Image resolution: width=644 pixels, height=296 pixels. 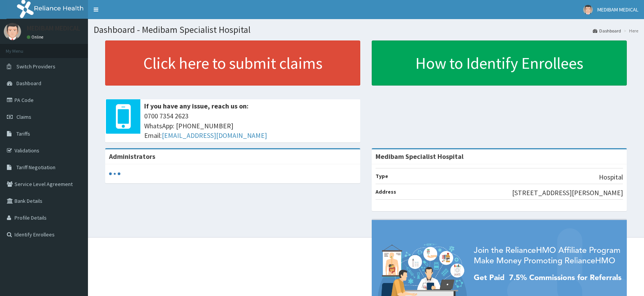 What do you see at coordinates (611, 177) in the screenshot?
I see `p: Hospital` at bounding box center [611, 177].